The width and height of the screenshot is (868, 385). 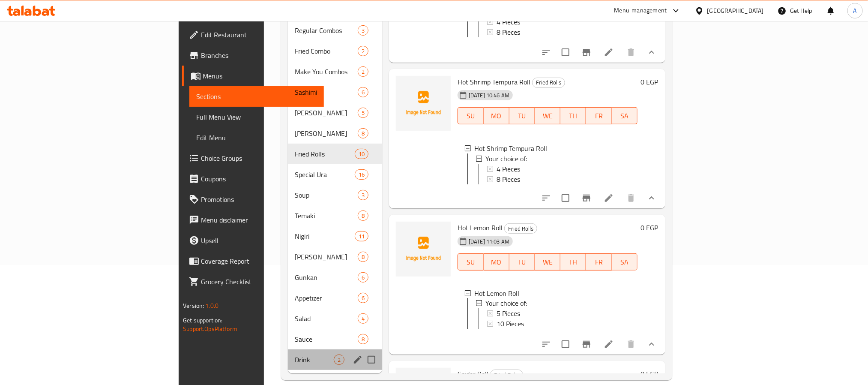 What do you see at coordinates (325, 174) in the screenshot?
I see `span: Special Ura` at bounding box center [325, 174].